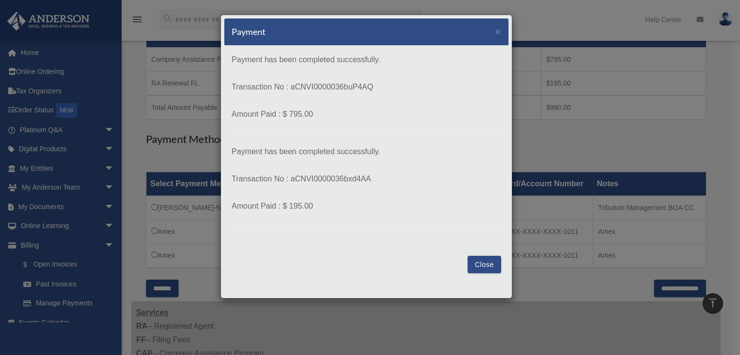 This screenshot has width=740, height=355. Describe the element at coordinates (366, 206) in the screenshot. I see `p: Amount Paid : $ 195.00` at that location.